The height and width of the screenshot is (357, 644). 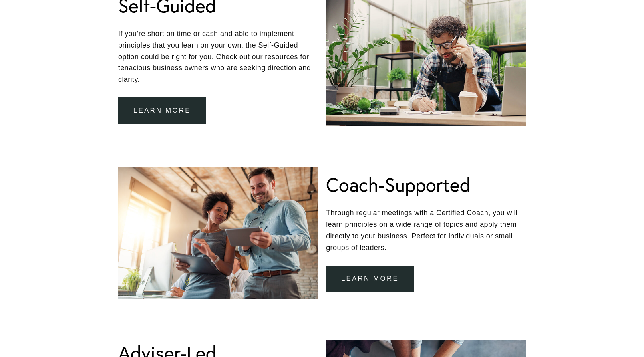 I want to click on p: Through regular meetings with a Certified Coach, you will learn principles on a wide range of top..., so click(x=426, y=230).